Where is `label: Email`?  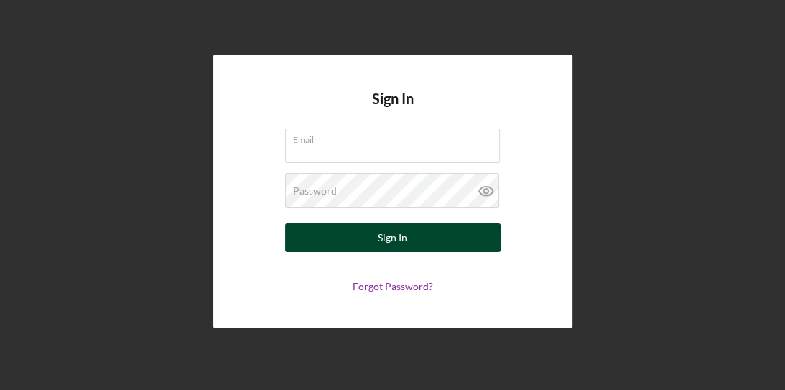 label: Email is located at coordinates (397, 137).